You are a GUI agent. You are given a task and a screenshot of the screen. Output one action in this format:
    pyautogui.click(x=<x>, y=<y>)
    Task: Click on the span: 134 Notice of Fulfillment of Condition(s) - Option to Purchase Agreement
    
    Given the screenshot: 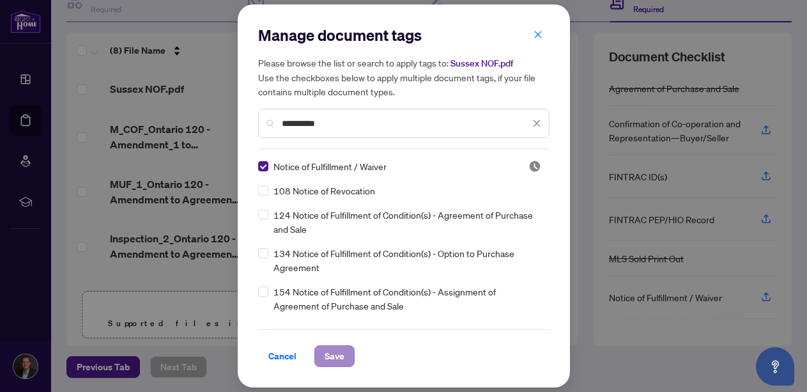 What is the action you would take?
    pyautogui.click(x=408, y=260)
    